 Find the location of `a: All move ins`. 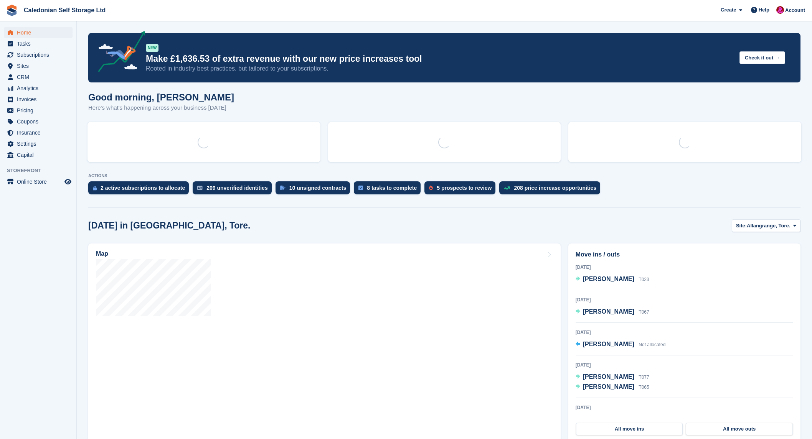

a: All move ins is located at coordinates (629, 429).